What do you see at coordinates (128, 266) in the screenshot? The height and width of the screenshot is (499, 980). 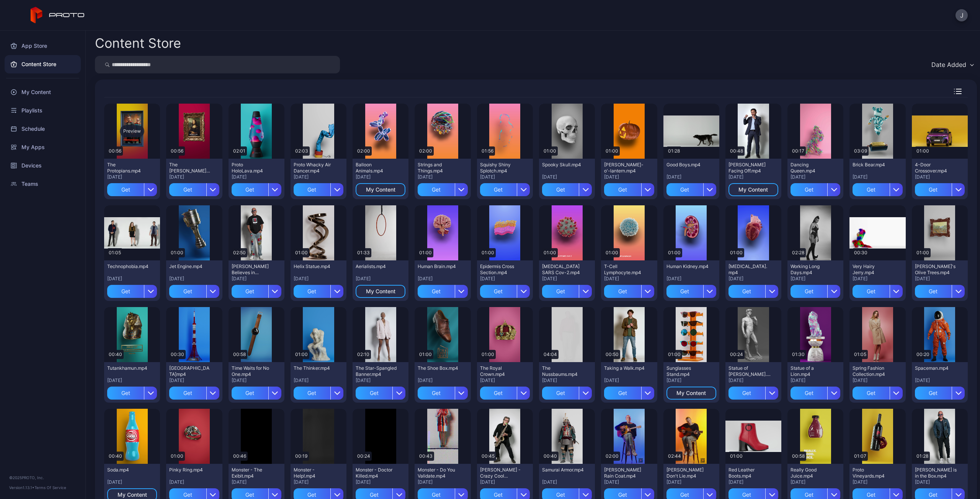 I see `div: Technophobia.mp4` at bounding box center [128, 266].